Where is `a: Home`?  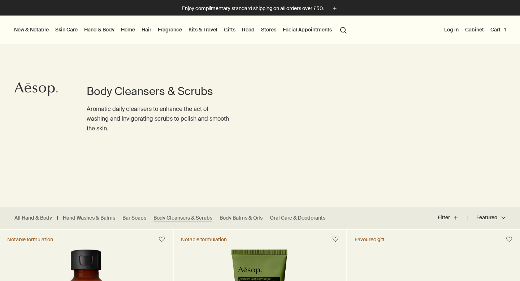
a: Home is located at coordinates (128, 30).